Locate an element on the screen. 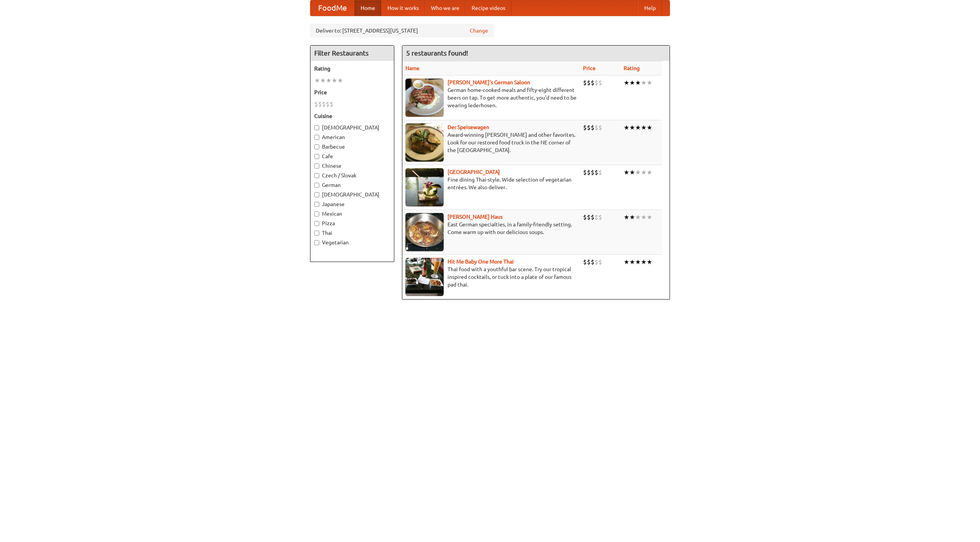 The height and width of the screenshot is (542, 980). label: Japanese is located at coordinates (352, 204).